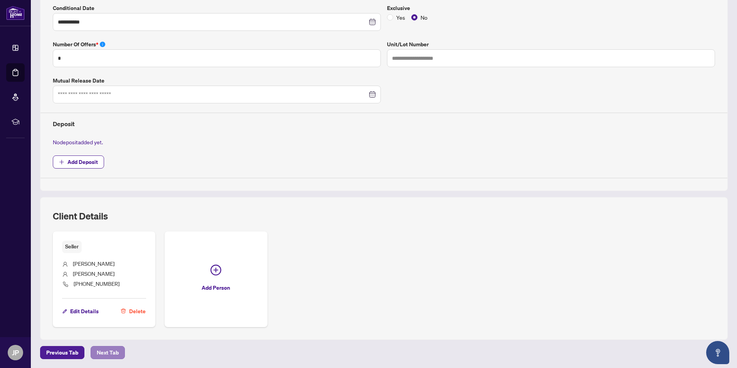 Image resolution: width=737 pixels, height=368 pixels. Describe the element at coordinates (384, 124) in the screenshot. I see `h4: Deposit` at that location.